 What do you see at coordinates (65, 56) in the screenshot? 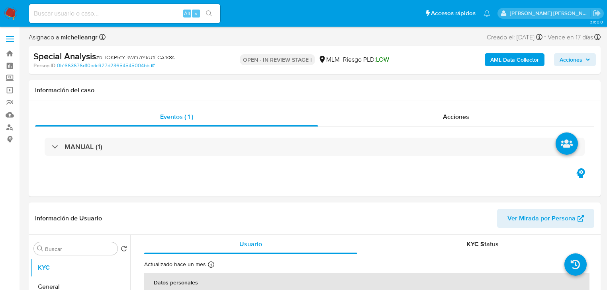
I see `b: Special Analysis` at bounding box center [65, 56].